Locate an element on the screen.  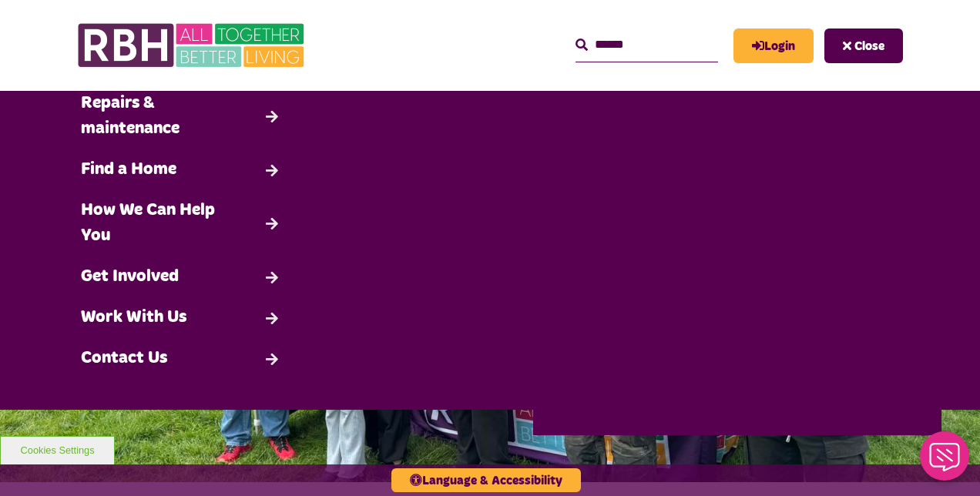
a: How We Can Help You is located at coordinates (181, 223).